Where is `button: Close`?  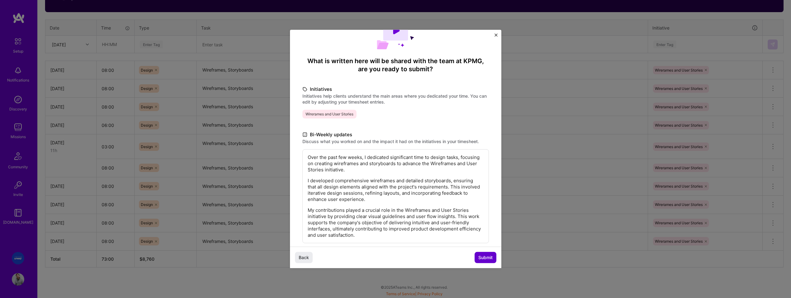 button: Close is located at coordinates (496, 37).